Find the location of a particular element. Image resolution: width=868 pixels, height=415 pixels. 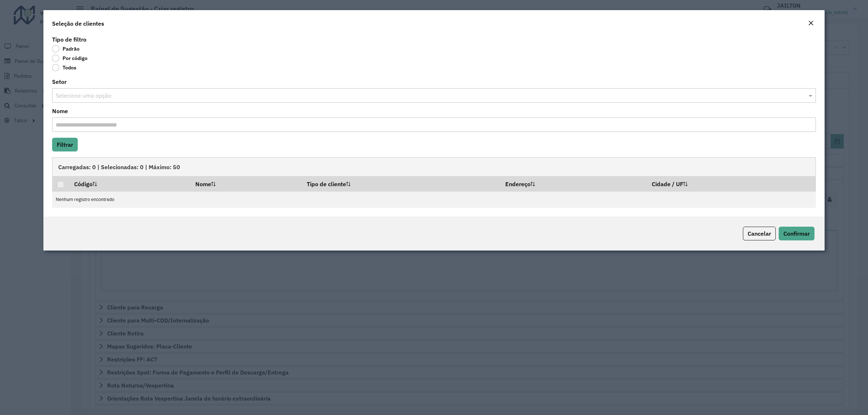

span: Cancelar is located at coordinates (759, 234).